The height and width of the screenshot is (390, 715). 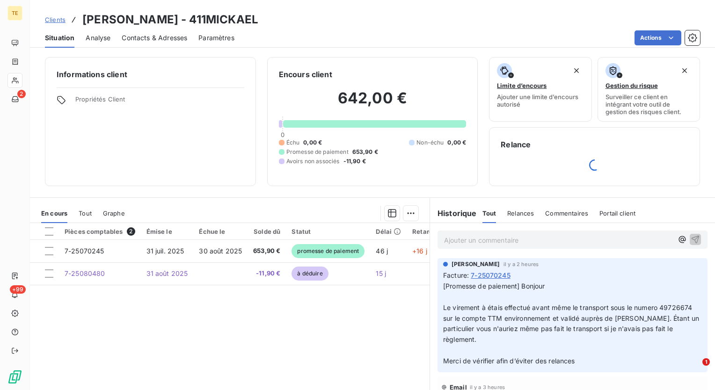 What do you see at coordinates (154, 38) in the screenshot?
I see `span: Contacts & Adresses` at bounding box center [154, 38].